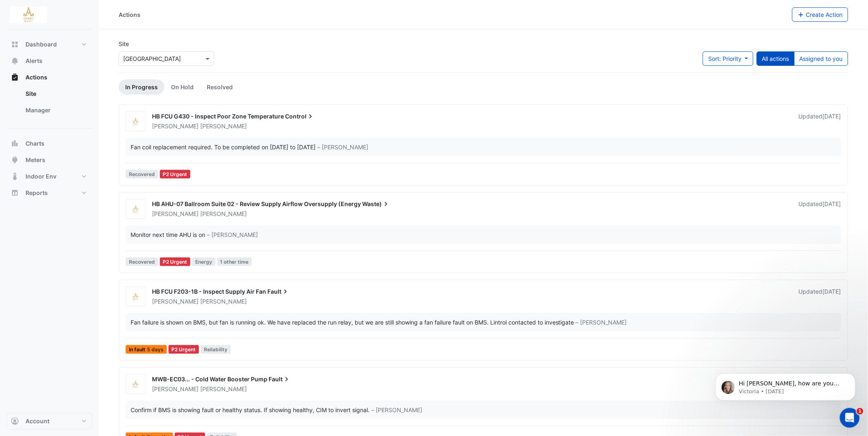 Image resolution: width=868 pixels, height=436 pixels. What do you see at coordinates (49, 177) in the screenshot?
I see `button: Indoor Env` at bounding box center [49, 177].